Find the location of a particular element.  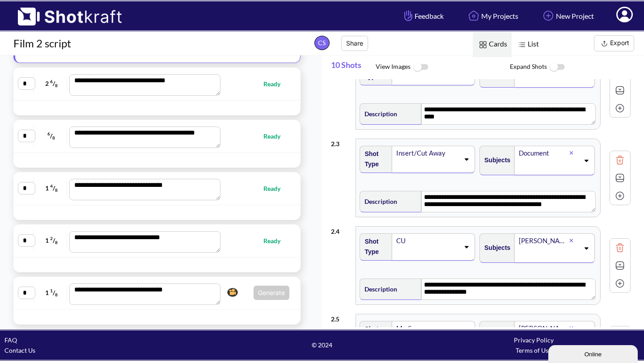

span: View Images is located at coordinates (443, 67).